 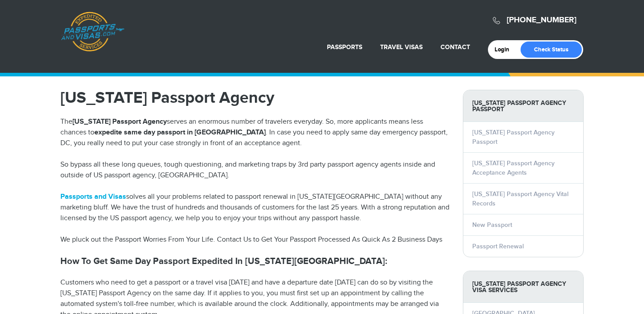 What do you see at coordinates (255, 133) in the screenshot?
I see `p: The serves an enormous number of travelers everyday. So, more applicants means less chances to . ...` at bounding box center [255, 133].